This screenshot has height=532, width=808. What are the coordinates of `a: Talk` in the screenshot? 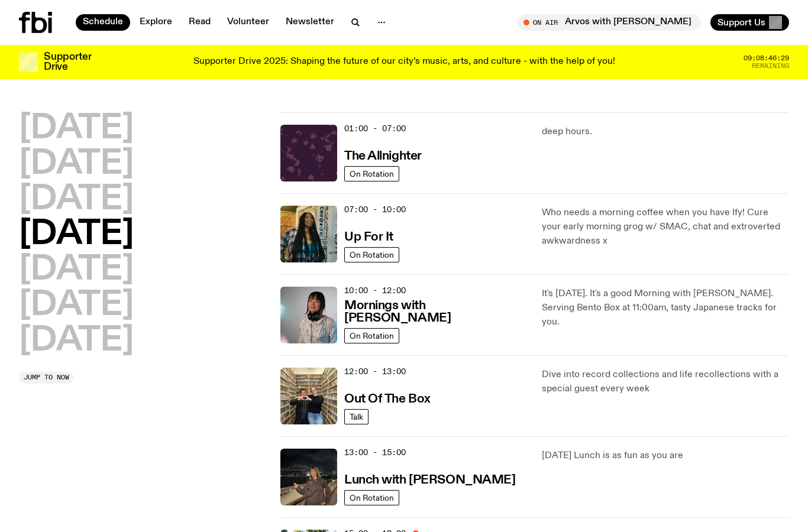 It's located at (356, 417).